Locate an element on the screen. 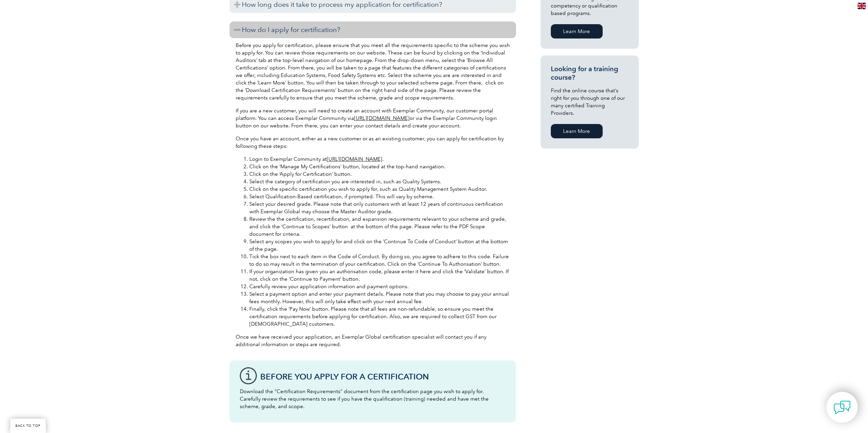 This screenshot has width=868, height=433. p: Before you apply for certification, please ensure that you meet all the requirements specific to ... is located at coordinates (373, 72).